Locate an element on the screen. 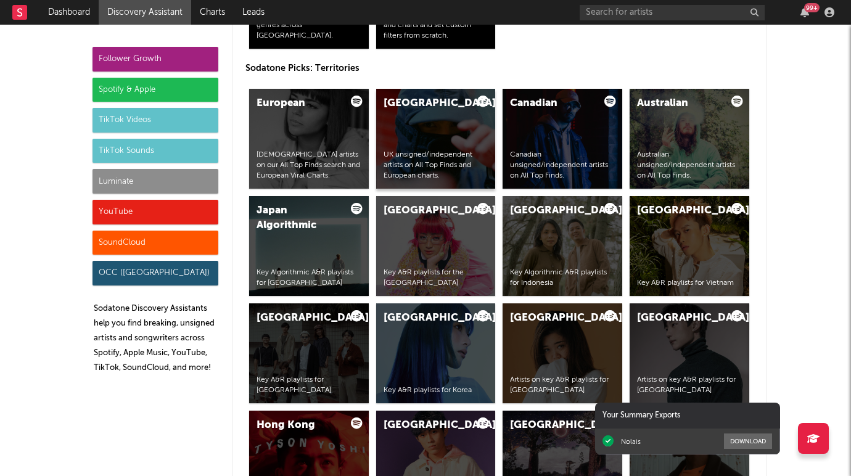 Image resolution: width=851 pixels, height=476 pixels. div: Nolais is located at coordinates (631, 442).